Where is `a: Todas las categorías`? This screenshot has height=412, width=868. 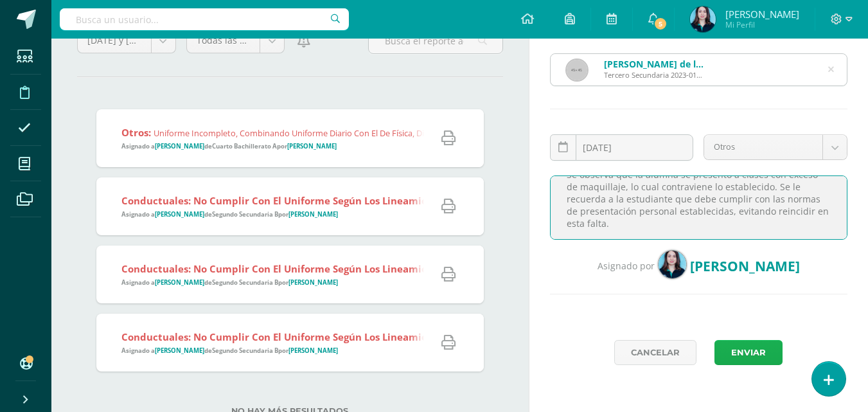
a: Todas las categorías is located at coordinates (235, 41).